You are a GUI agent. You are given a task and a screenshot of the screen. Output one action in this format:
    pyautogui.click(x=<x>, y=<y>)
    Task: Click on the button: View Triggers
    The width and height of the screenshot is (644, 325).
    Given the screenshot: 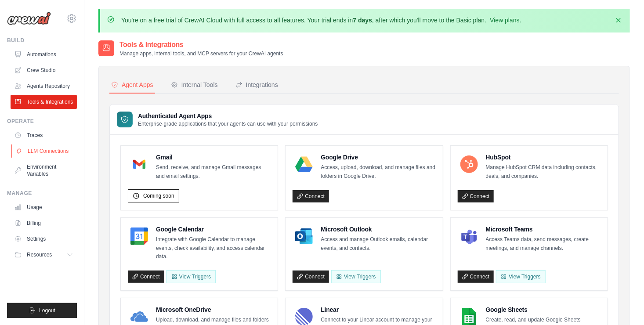 What is the action you would take?
    pyautogui.click(x=191, y=276)
    